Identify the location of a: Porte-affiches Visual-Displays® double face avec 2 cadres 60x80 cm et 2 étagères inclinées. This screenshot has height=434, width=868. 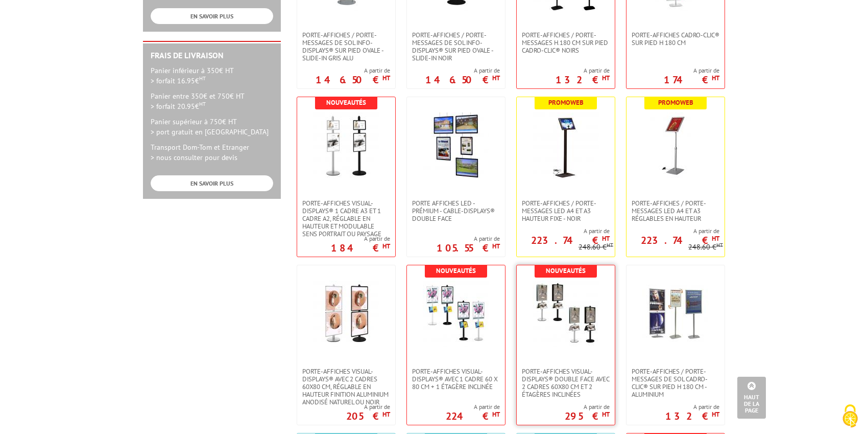
(566, 383).